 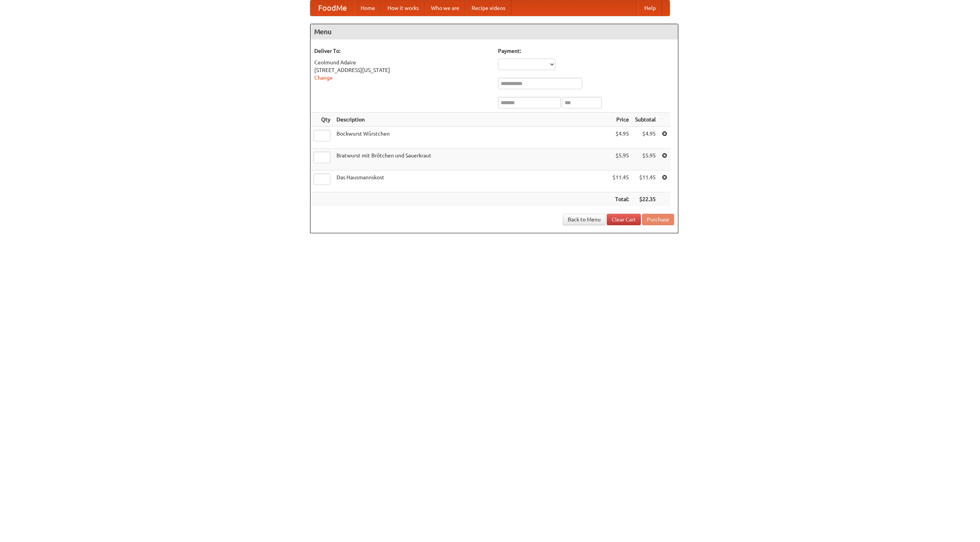 I want to click on td: Das Hausmannskost, so click(x=471, y=181).